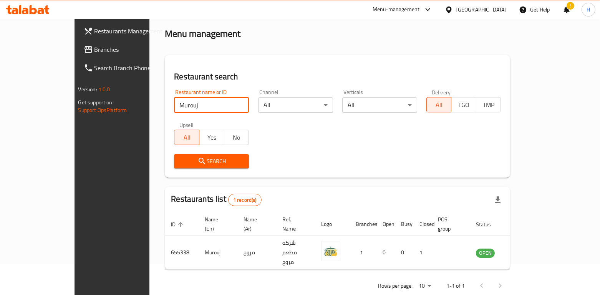 The width and height of the screenshot is (600, 295). What do you see at coordinates (489, 105) in the screenshot?
I see `span: TMP` at bounding box center [489, 105].